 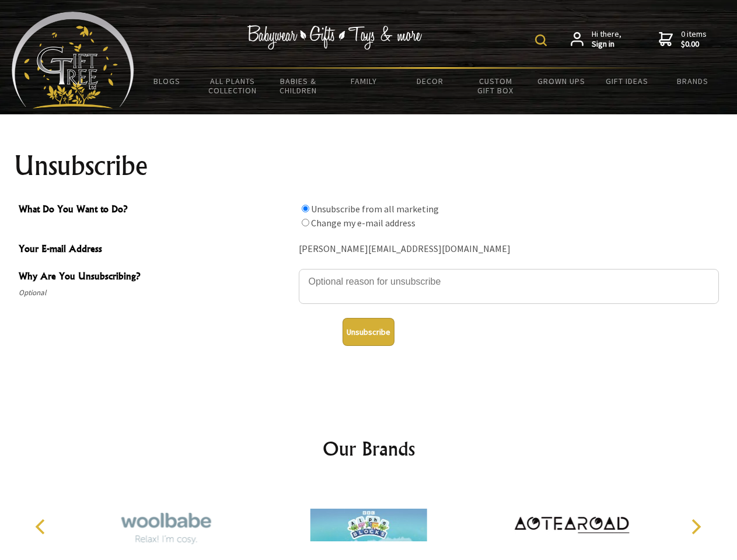 What do you see at coordinates (156, 249) in the screenshot?
I see `span: Your E-mail Address` at bounding box center [156, 249].